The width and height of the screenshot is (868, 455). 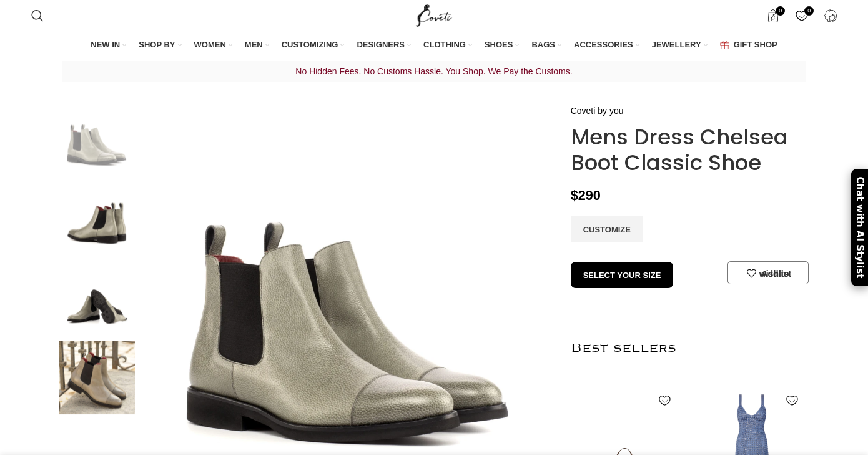 What do you see at coordinates (38, 16) in the screenshot?
I see `div: Search` at bounding box center [38, 16].